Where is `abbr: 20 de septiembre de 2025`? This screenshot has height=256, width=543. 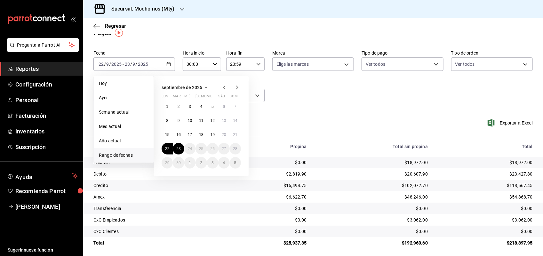
abbr: 20 de septiembre de 2025 is located at coordinates (224, 135).